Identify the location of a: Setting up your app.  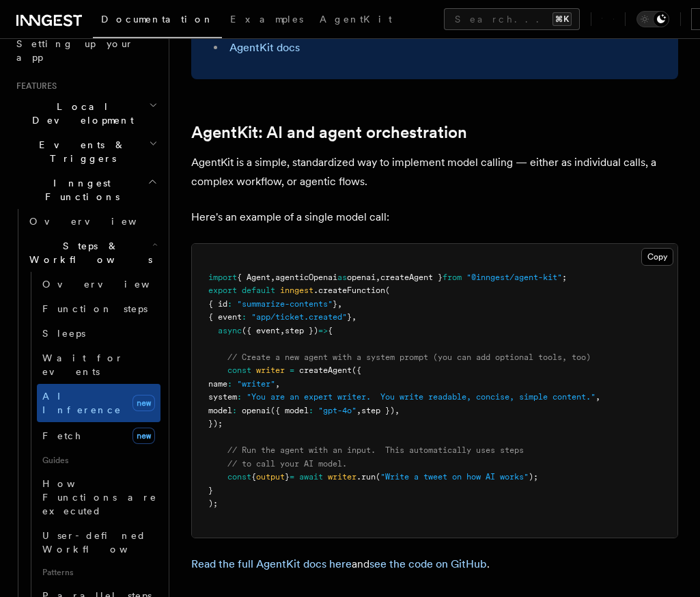
(85, 50).